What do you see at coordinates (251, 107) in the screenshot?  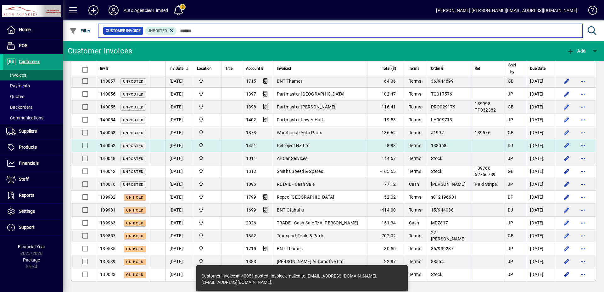 I see `span: 1398` at bounding box center [251, 107].